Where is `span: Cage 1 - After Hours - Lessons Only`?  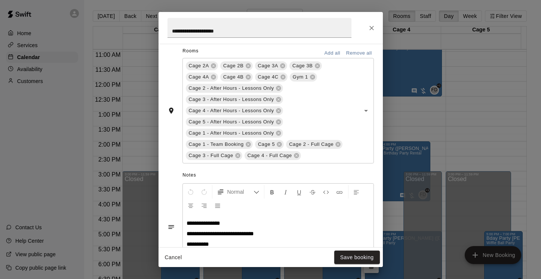 span: Cage 1 - After Hours - Lessons Only is located at coordinates (231, 133).